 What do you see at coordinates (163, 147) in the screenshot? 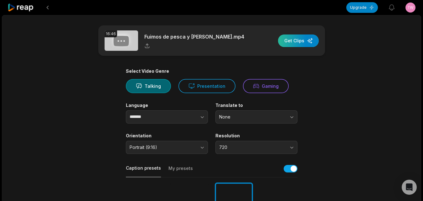
I see `span: Portrait (9:16)` at bounding box center [163, 147].